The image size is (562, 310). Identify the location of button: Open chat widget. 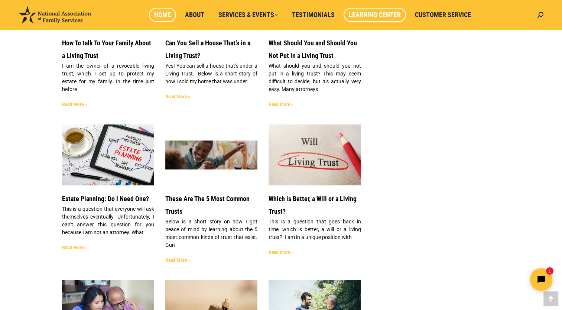
(110, 17).